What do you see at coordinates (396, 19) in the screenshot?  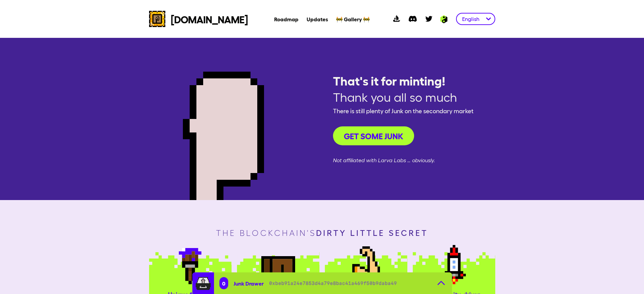 I see `a: opensea` at bounding box center [396, 19].